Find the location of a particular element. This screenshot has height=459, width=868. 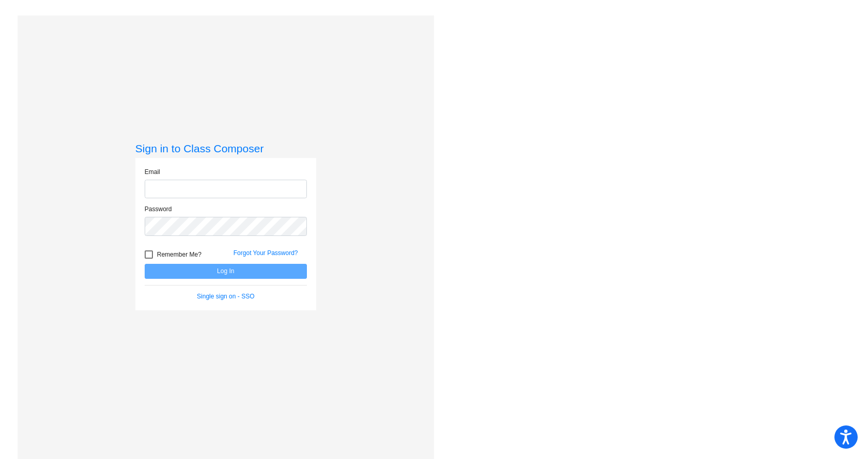

a: Forgot Your Password? is located at coordinates (266, 253).